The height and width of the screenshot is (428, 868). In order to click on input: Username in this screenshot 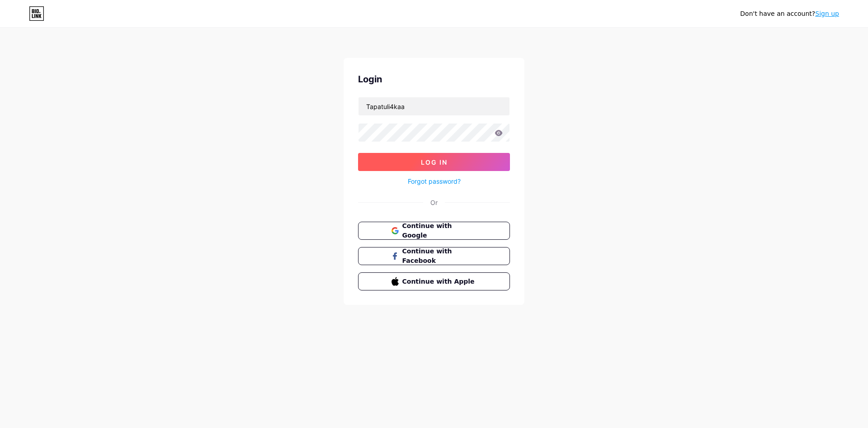, I will do `click(434, 107)`.